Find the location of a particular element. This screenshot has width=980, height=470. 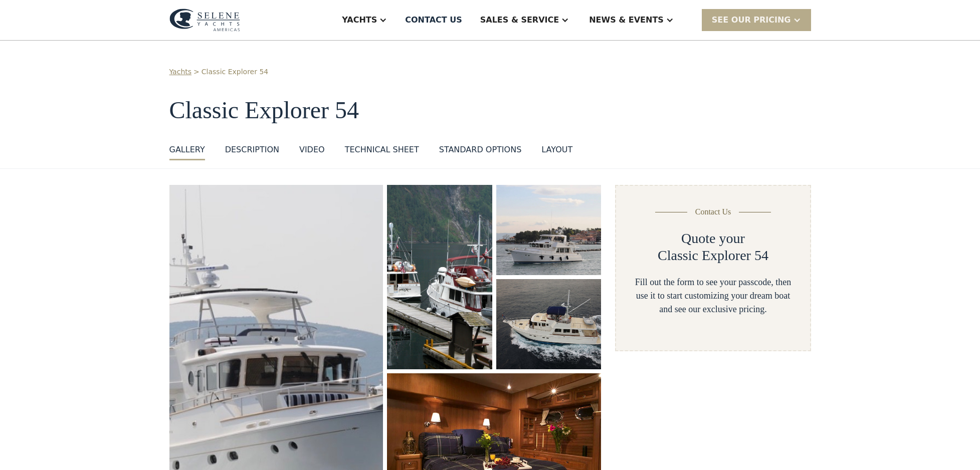

h2: Quote your is located at coordinates (712, 238).